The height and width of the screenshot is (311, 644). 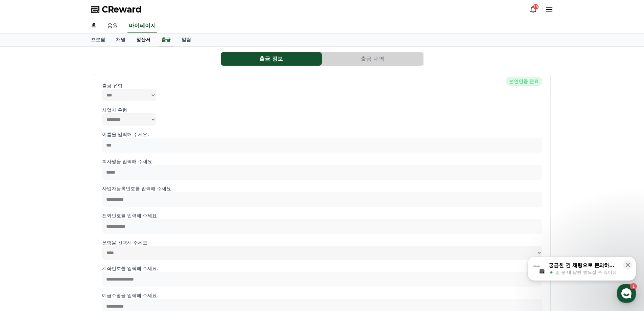 I want to click on span: CReward, so click(x=122, y=9).